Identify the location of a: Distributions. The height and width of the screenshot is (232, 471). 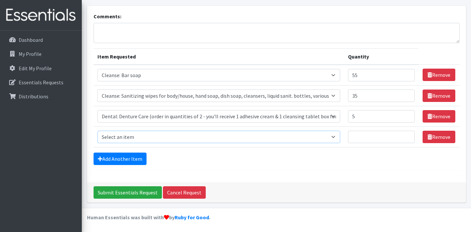
(41, 97).